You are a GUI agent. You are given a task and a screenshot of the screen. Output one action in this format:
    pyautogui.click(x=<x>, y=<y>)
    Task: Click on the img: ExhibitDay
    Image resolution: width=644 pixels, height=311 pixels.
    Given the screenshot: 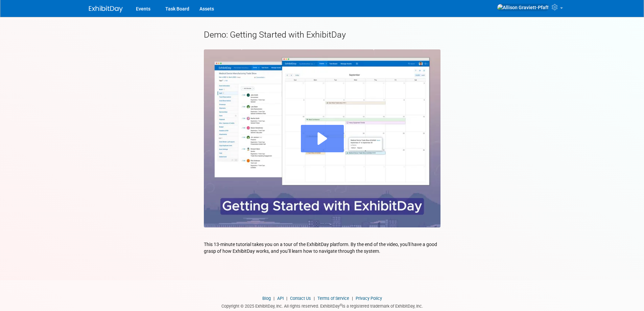 What is the action you would take?
    pyautogui.click(x=106, y=9)
    